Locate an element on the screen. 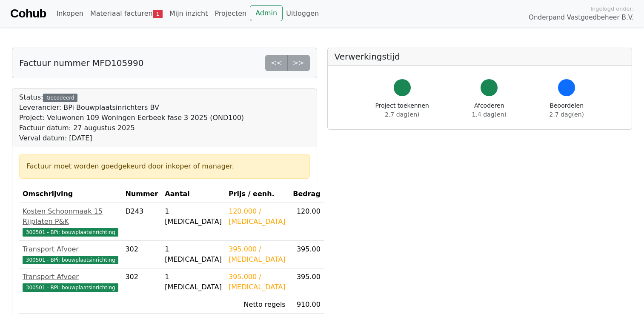 This screenshot has height=314, width=644. span: 1.4 dag(en) is located at coordinates (489, 115).